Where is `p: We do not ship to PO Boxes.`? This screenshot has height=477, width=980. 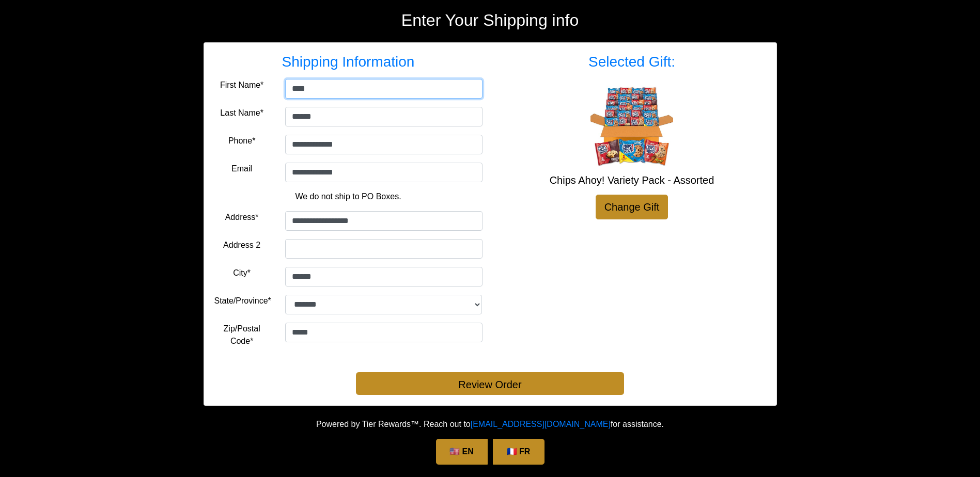 p: We do not ship to PO Boxes. is located at coordinates (348, 196).